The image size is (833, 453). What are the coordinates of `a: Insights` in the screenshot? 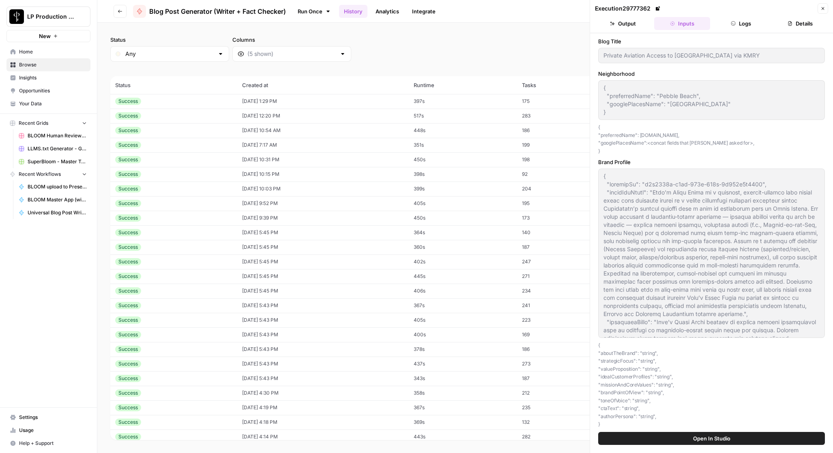 It's located at (48, 78).